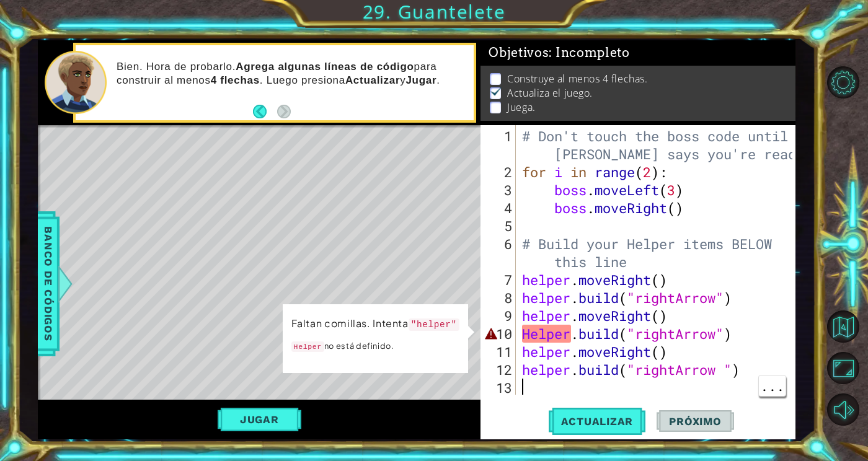 The image size is (868, 461). Describe the element at coordinates (259, 419) in the screenshot. I see `button: Jugar` at that location.